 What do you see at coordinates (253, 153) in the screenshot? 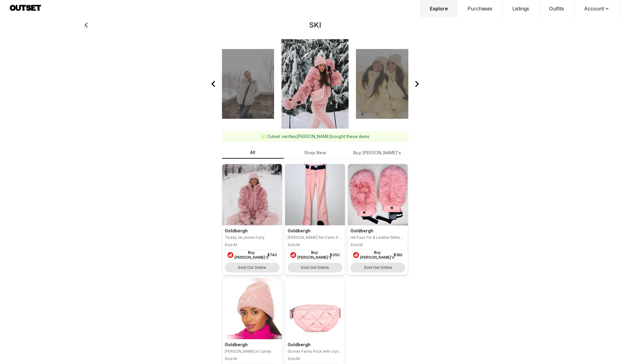
I see `button: All` at bounding box center [253, 153].